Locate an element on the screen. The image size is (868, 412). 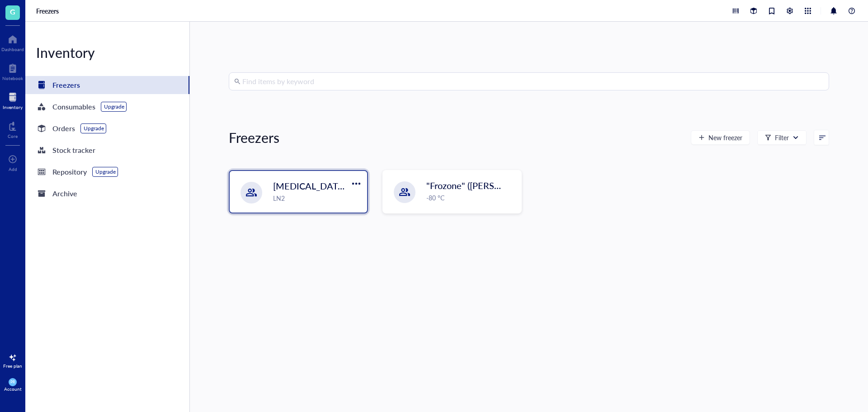
span: New freezer is located at coordinates (725, 137).